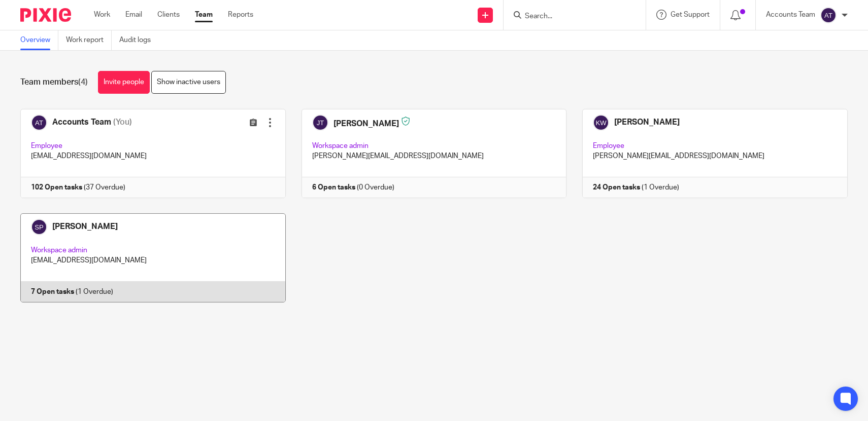  What do you see at coordinates (169, 15) in the screenshot?
I see `a: Clients` at bounding box center [169, 15].